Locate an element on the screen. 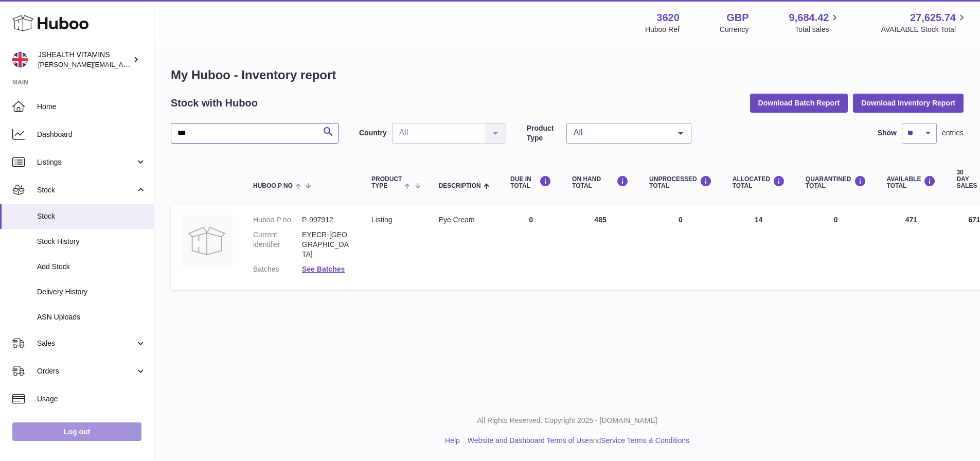 The image size is (980, 461). dt: Batches is located at coordinates (277, 269).